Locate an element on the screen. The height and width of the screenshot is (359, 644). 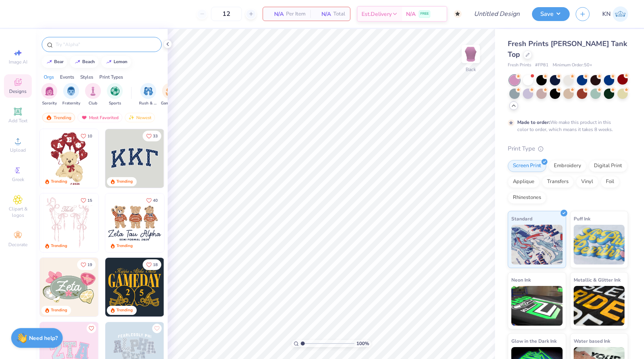
span: Greek is located at coordinates (18, 180).